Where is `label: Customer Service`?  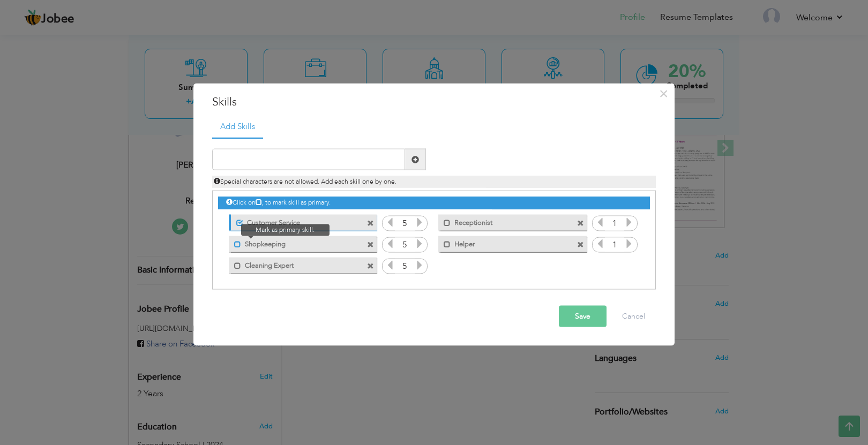 label: Customer Service is located at coordinates (296, 221).